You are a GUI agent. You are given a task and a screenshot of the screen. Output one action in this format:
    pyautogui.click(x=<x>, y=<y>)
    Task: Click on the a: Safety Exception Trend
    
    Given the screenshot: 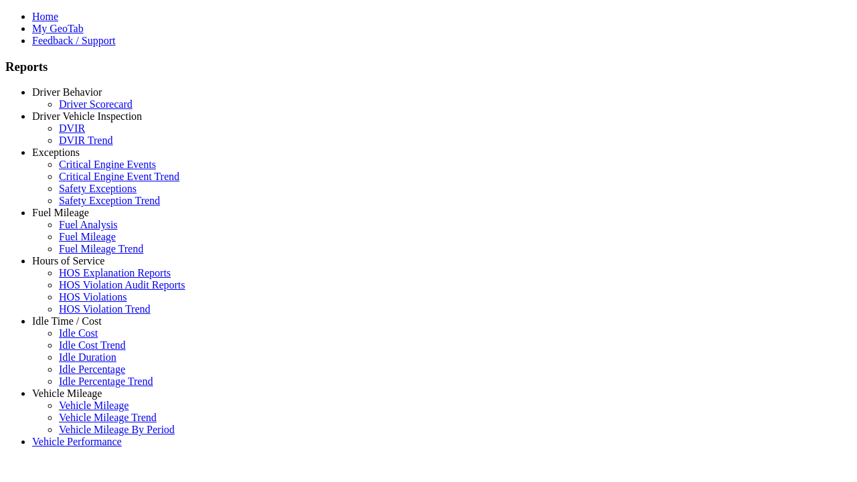 What is the action you would take?
    pyautogui.click(x=109, y=200)
    